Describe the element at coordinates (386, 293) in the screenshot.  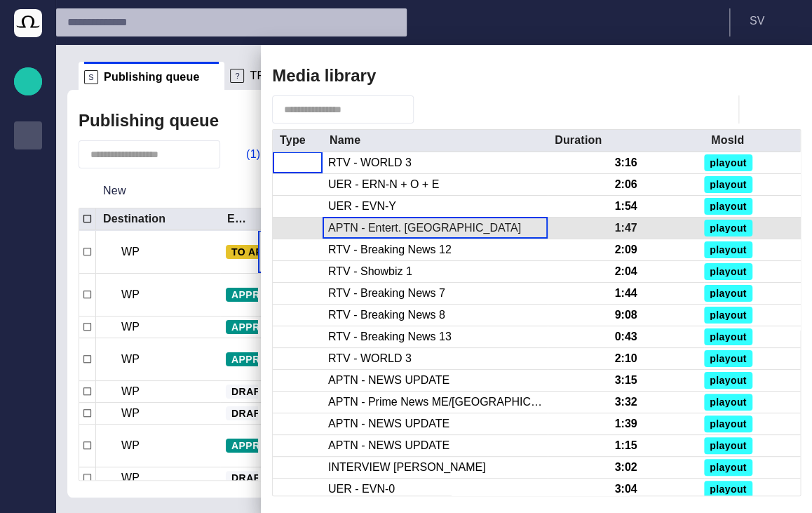
I see `div: RTV - Breaking News 7` at that location.